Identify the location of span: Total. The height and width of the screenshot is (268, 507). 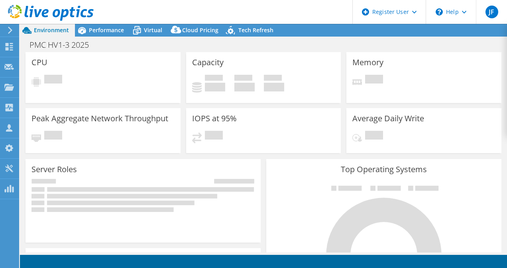
(272, 79).